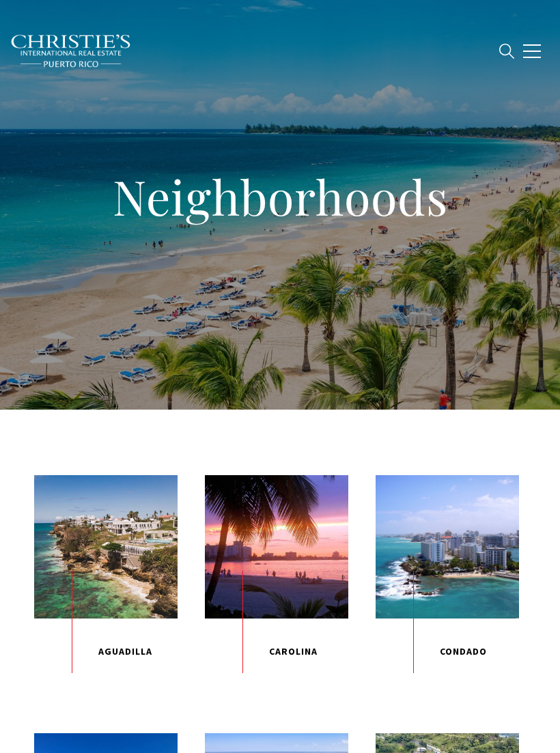  I want to click on a: Isla Verde Beach in Carolina Puerto Rico Carolina, so click(277, 580).